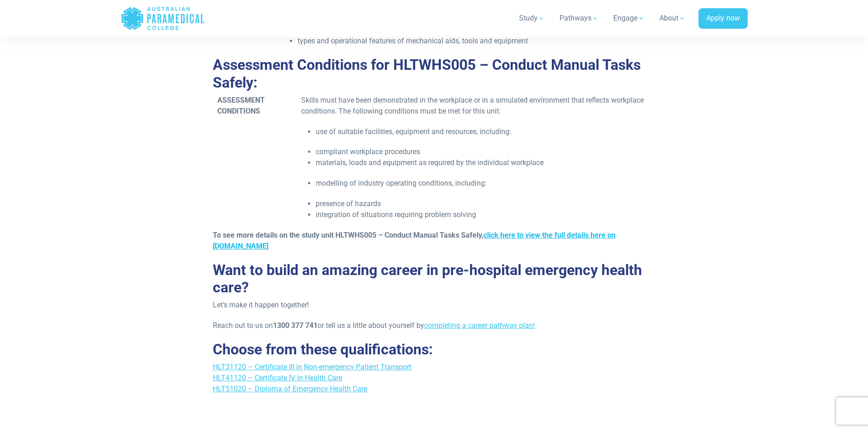 The image size is (868, 431). What do you see at coordinates (483, 163) in the screenshot?
I see `li: materials, loads and equipment as required by the individual workplace` at bounding box center [483, 163].